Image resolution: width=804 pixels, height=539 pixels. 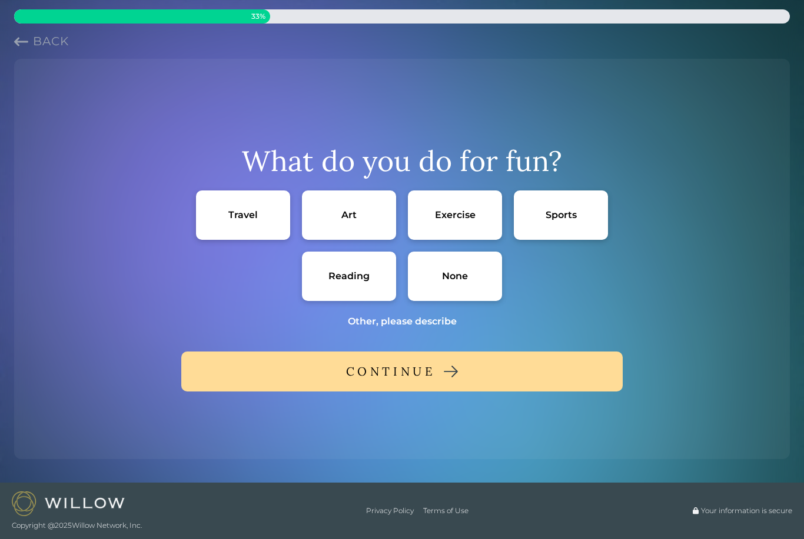 I want to click on div: Reading, so click(x=349, y=276).